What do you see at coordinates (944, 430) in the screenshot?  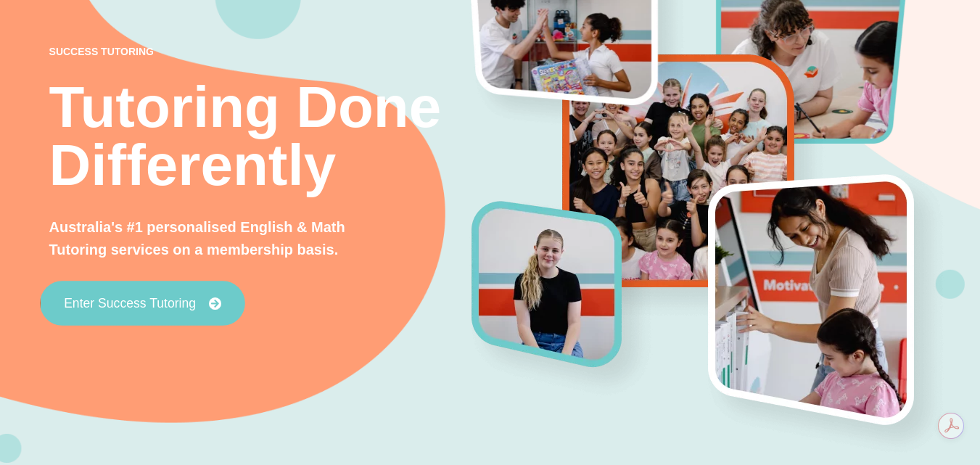 I see `div: Chat Widget` at bounding box center [944, 430].